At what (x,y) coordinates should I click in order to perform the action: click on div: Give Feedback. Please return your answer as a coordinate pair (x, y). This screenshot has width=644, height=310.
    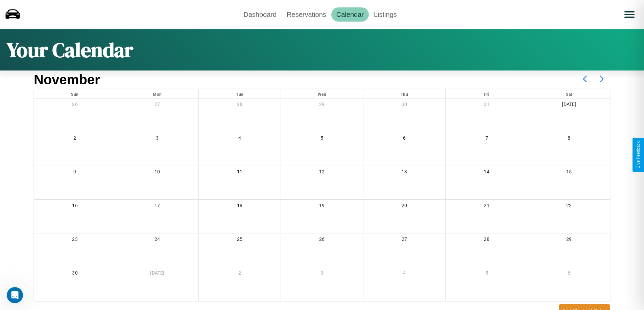
    Looking at the image, I should click on (638, 155).